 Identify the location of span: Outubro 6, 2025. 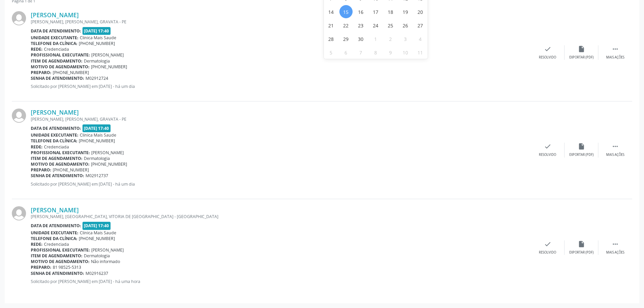
(346, 52).